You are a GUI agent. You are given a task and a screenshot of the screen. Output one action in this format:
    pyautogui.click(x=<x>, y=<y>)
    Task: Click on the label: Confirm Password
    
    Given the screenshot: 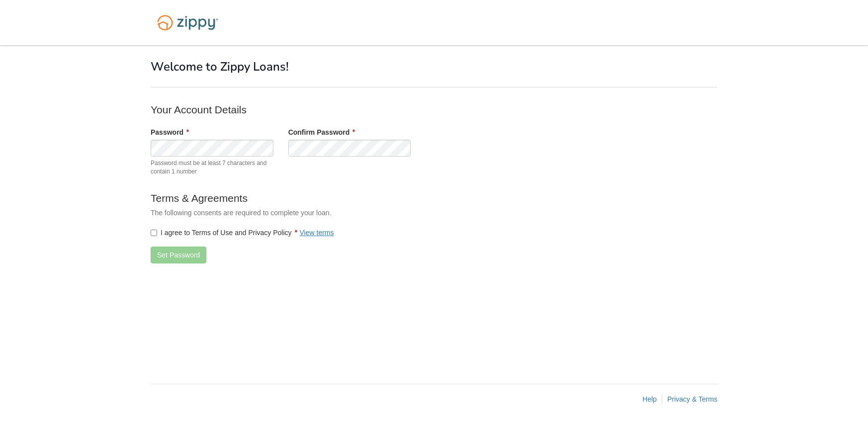 What is the action you would take?
    pyautogui.click(x=322, y=132)
    